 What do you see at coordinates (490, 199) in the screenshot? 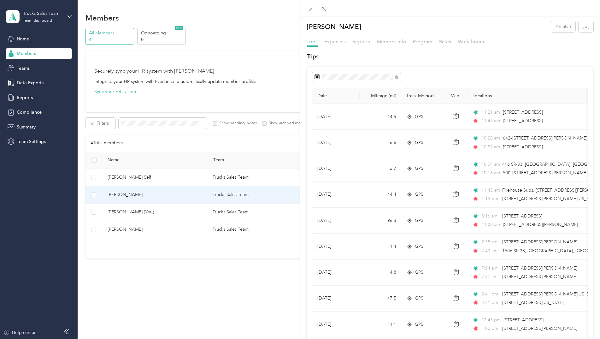
I see `span: 1:15 pm` at bounding box center [490, 199].